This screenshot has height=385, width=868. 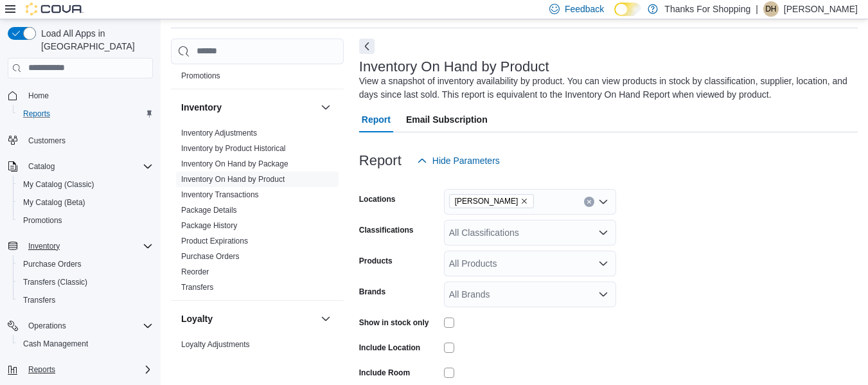 What do you see at coordinates (589, 202) in the screenshot?
I see `button: Clear input` at bounding box center [589, 202].